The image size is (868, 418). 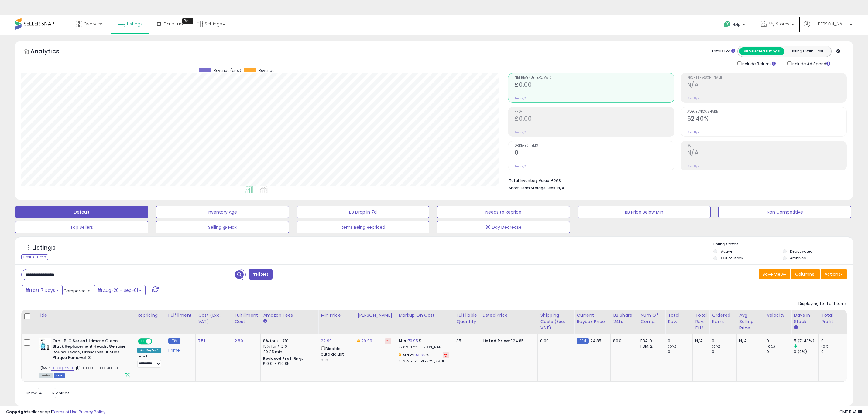 I want to click on div: 0 (0%), so click(x=806, y=352).